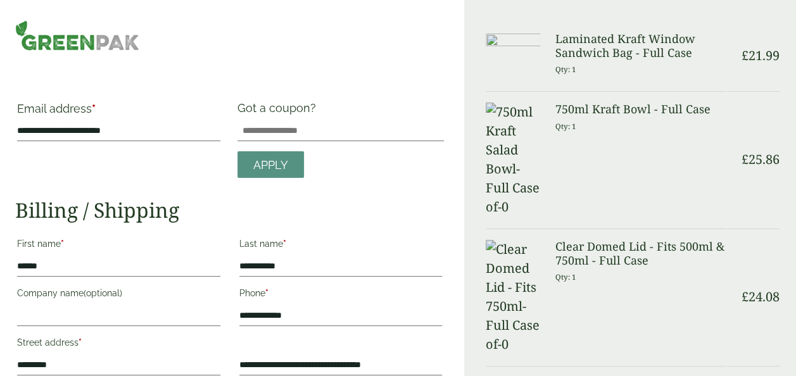 This screenshot has height=376, width=796. I want to click on span: (optional), so click(103, 293).